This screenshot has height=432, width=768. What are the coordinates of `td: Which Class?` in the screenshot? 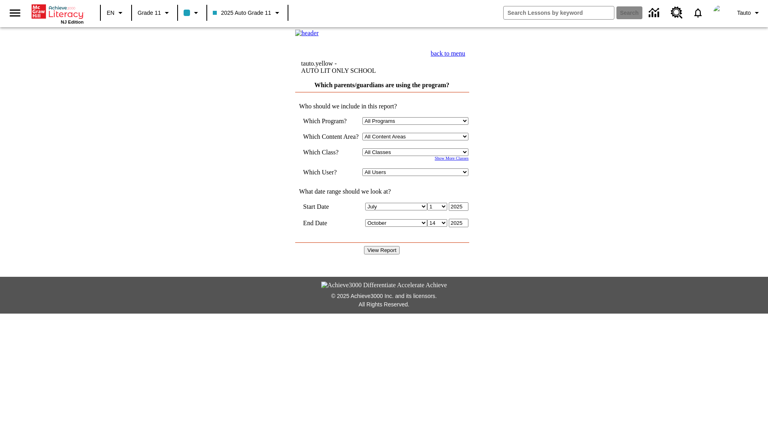 It's located at (331, 152).